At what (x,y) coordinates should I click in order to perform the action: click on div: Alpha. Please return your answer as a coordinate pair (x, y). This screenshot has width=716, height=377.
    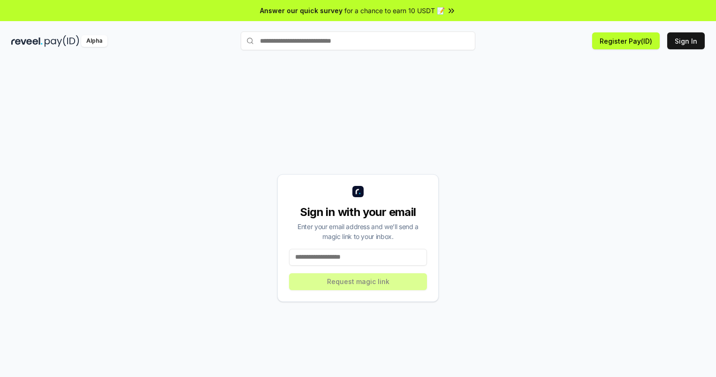
    Looking at the image, I should click on (94, 41).